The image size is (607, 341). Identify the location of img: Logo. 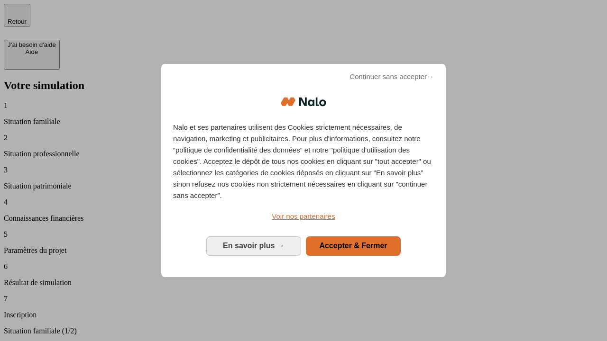
(303, 102).